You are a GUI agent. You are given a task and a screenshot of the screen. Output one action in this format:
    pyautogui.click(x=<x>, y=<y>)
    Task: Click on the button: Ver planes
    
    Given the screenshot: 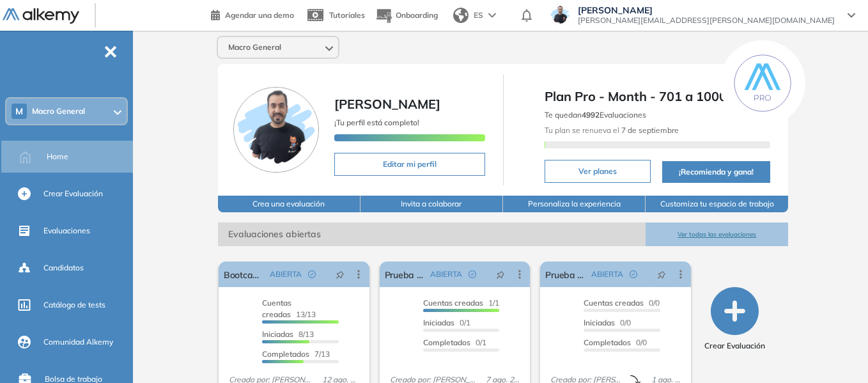 What is the action you would take?
    pyautogui.click(x=598, y=171)
    